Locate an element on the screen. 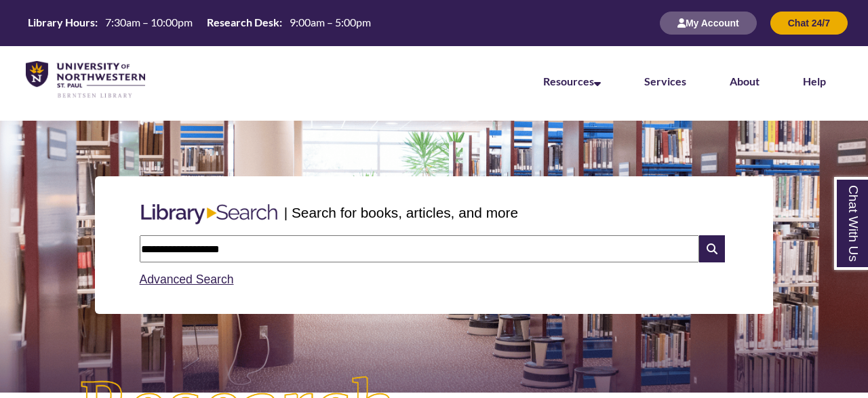  button: My Account is located at coordinates (708, 23).